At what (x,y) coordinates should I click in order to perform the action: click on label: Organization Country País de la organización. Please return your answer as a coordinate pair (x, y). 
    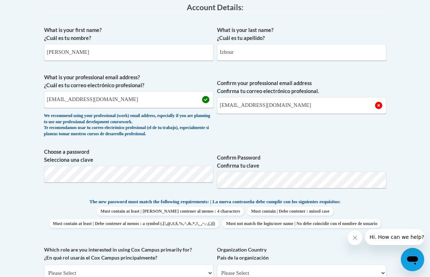
    Looking at the image, I should click on (301, 254).